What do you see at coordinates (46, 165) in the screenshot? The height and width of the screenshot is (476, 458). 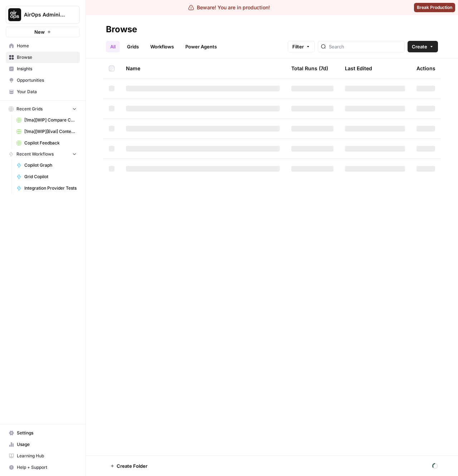 I see `a: Copilot Graph` at bounding box center [46, 165].